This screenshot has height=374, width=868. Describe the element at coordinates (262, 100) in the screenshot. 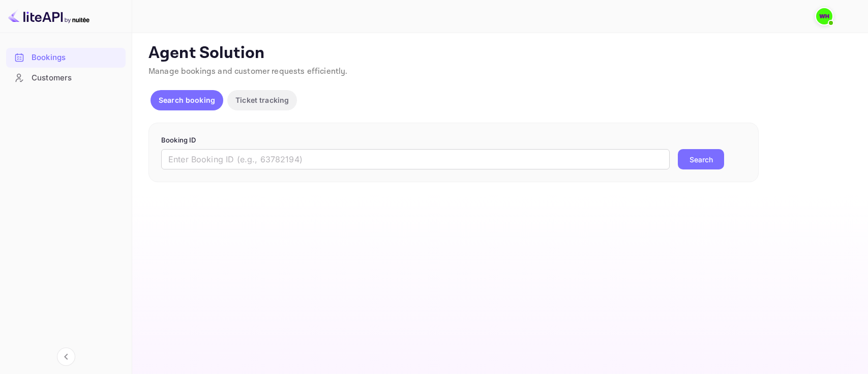

I see `p: Ticket tracking` at that location.